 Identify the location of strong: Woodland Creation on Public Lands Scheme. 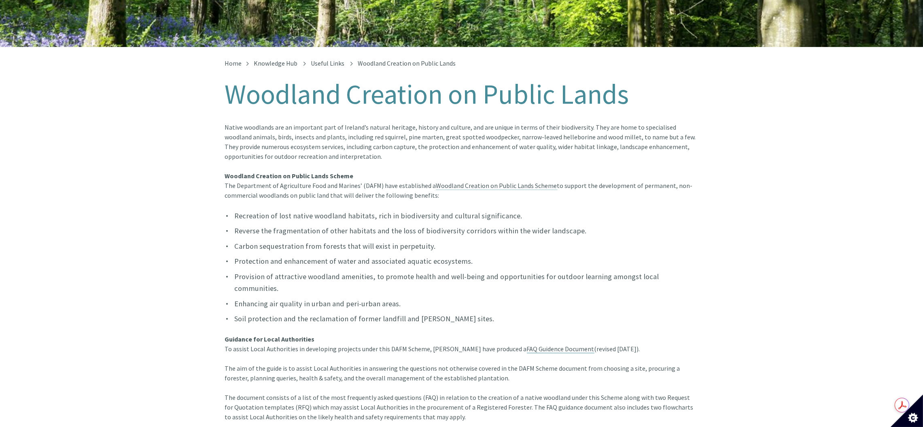
(289, 176).